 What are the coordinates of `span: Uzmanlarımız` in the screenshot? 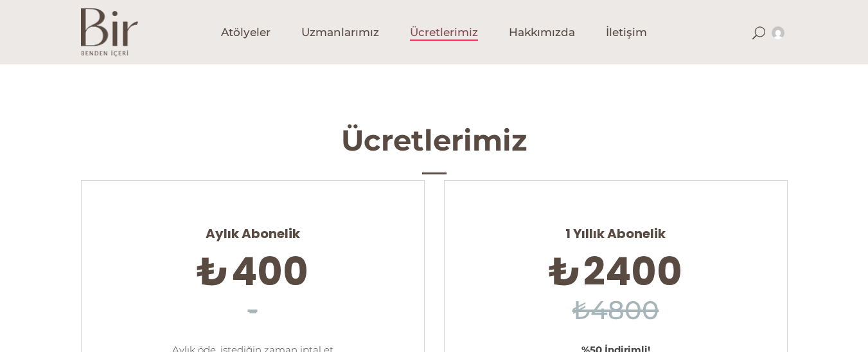 It's located at (340, 32).